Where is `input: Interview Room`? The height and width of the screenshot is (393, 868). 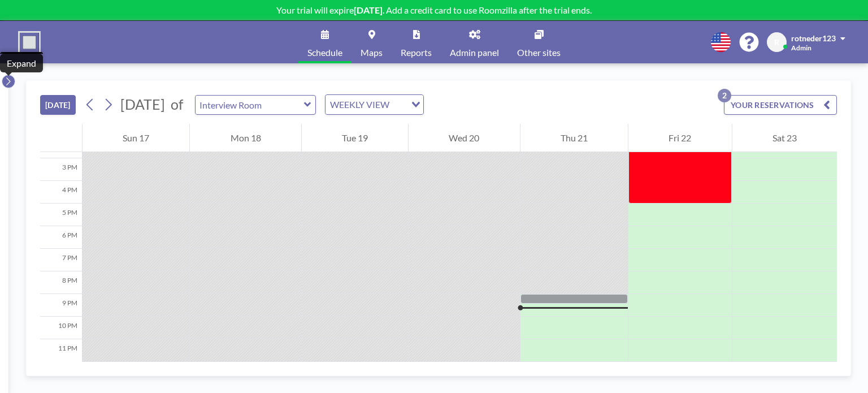
input: Interview Room is located at coordinates (250, 105).